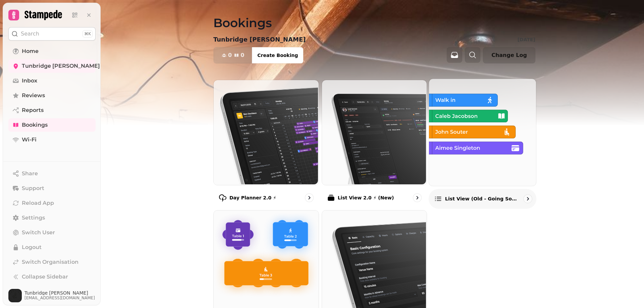 Image resolution: width=644 pixels, height=308 pixels. Describe the element at coordinates (509, 55) in the screenshot. I see `span: Change Log` at that location.